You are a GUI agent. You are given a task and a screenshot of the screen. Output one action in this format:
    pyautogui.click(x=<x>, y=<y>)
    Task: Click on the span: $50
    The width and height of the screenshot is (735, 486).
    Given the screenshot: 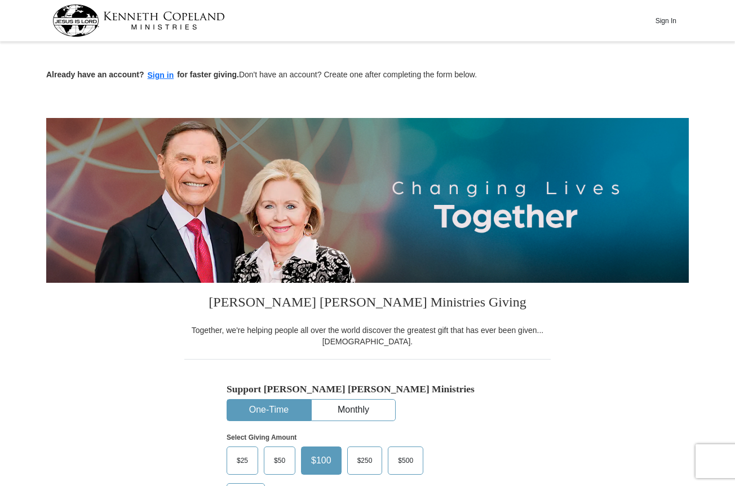 What is the action you would take?
    pyautogui.click(x=280, y=460)
    